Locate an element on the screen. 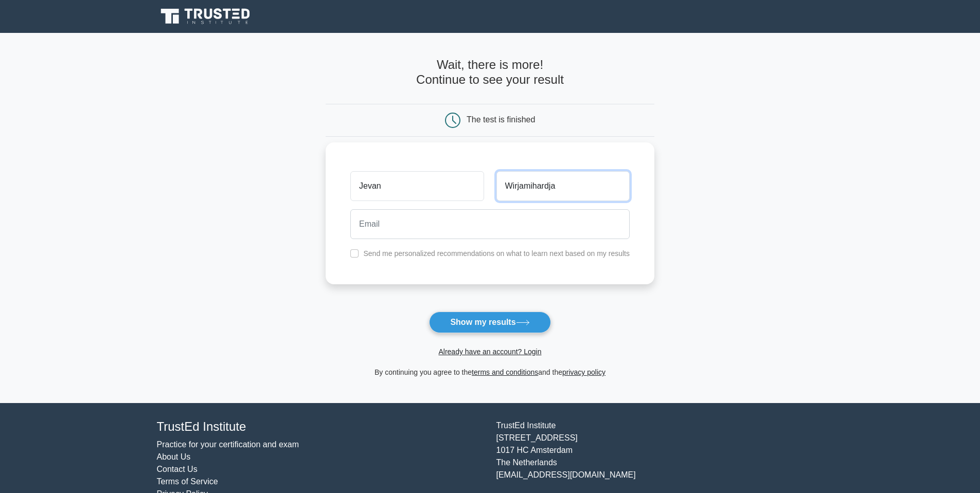 The image size is (980, 493). label: Send me personalized recommendations on what to learn next based on my results is located at coordinates (497, 253).